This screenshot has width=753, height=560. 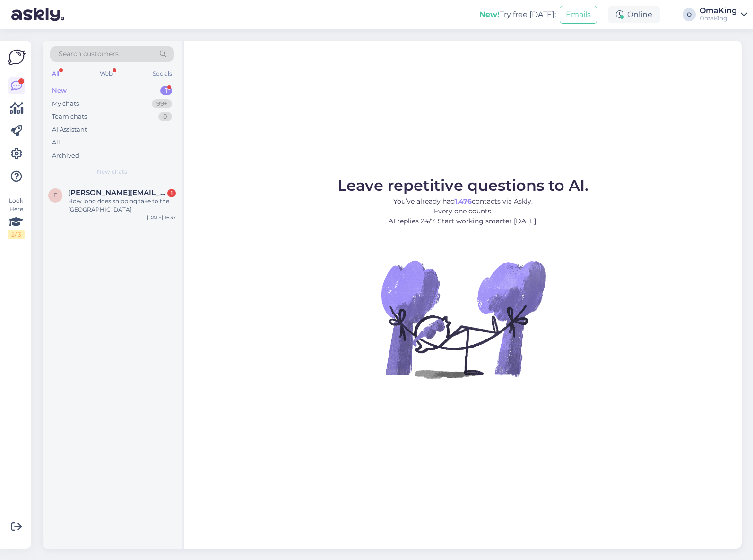 What do you see at coordinates (165, 117) in the screenshot?
I see `div: 0` at bounding box center [165, 117].